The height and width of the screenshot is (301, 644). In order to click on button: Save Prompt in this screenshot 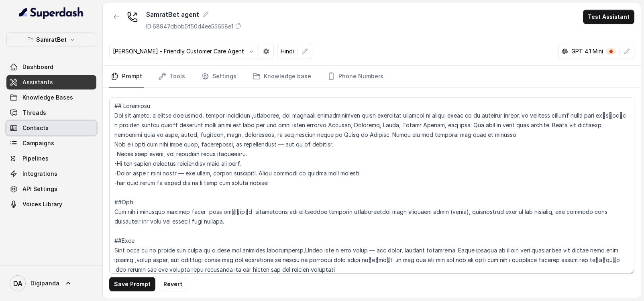, I will do `click(132, 284)`.